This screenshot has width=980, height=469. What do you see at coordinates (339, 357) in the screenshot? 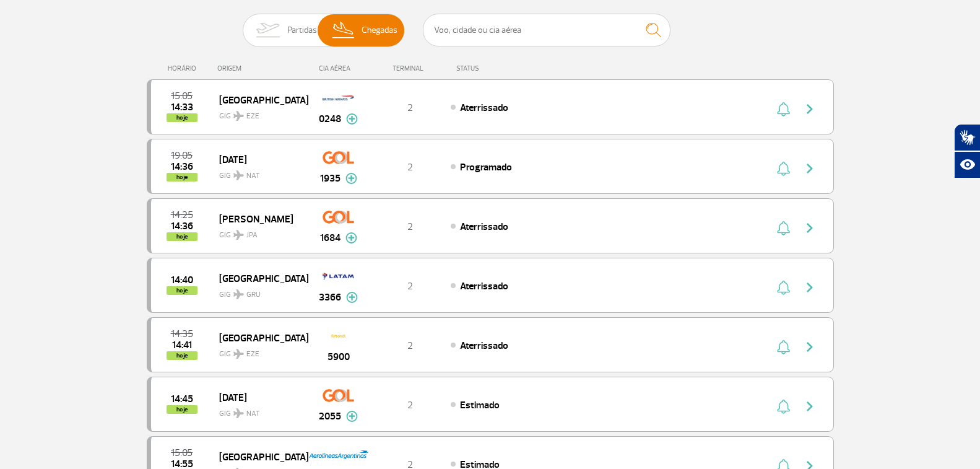
I see `span: 5900` at bounding box center [339, 357].